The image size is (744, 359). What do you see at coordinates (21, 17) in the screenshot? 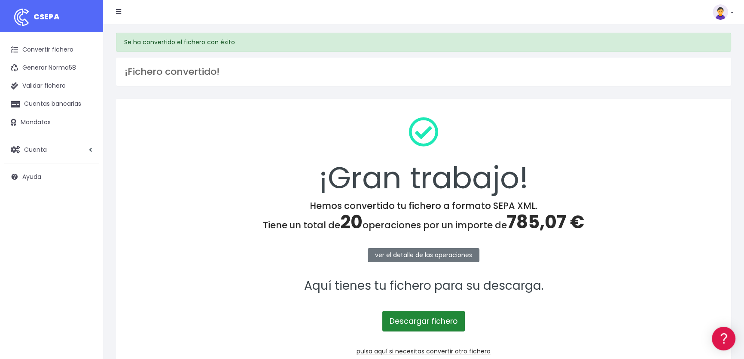
I see `img: logo` at bounding box center [21, 17].